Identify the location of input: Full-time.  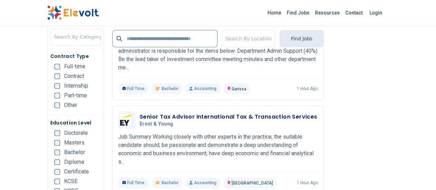
(57, 66).